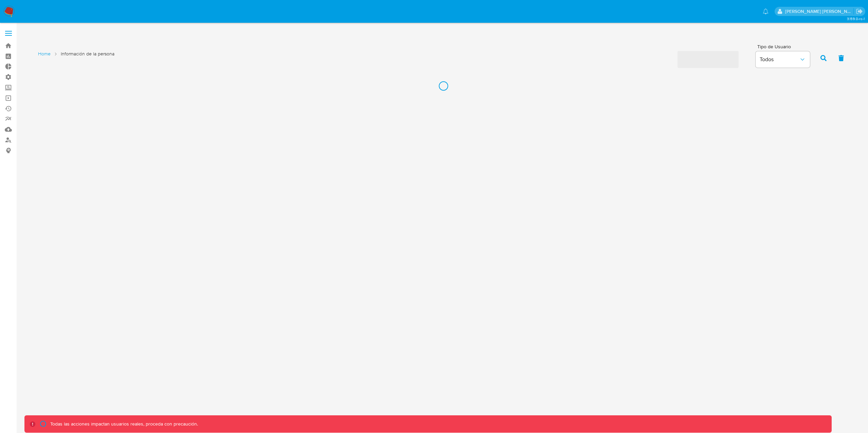 This screenshot has height=433, width=868. I want to click on nav: List of pages, so click(76, 57).